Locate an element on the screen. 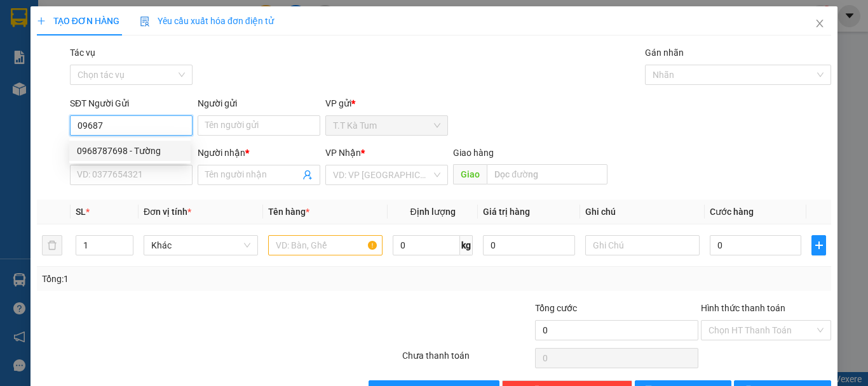 The height and width of the screenshot is (386, 868). span: Đơn vị tính is located at coordinates (167, 212).